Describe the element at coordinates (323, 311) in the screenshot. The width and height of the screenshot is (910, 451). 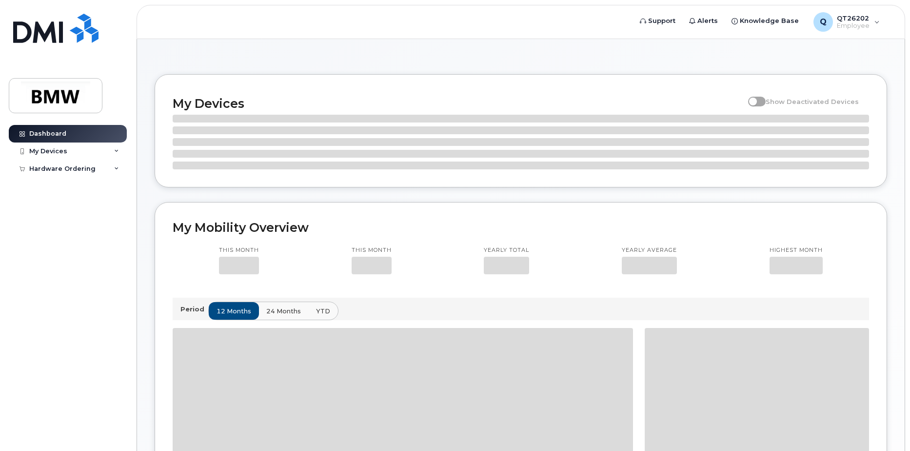
I see `span: YTD` at that location.